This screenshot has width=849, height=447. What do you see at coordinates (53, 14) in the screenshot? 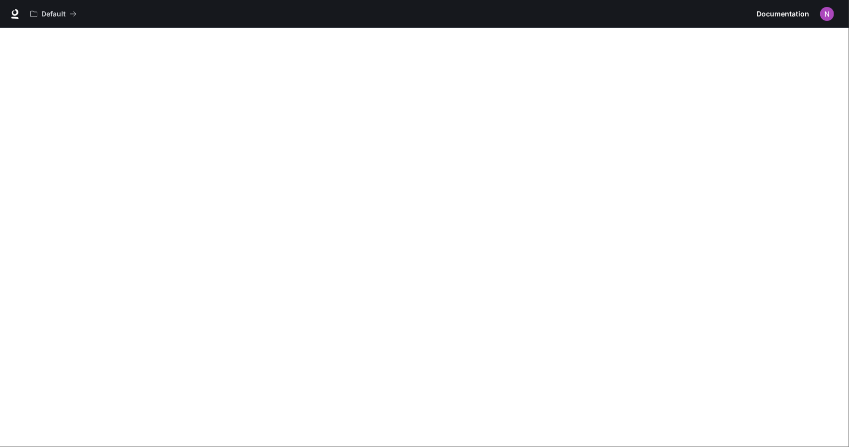
I see `p: Default` at bounding box center [53, 14].